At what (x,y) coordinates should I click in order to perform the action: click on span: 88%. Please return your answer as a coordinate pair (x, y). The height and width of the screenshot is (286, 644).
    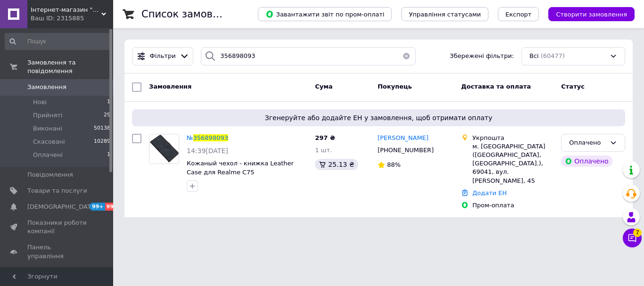
    Looking at the image, I should click on (394, 164).